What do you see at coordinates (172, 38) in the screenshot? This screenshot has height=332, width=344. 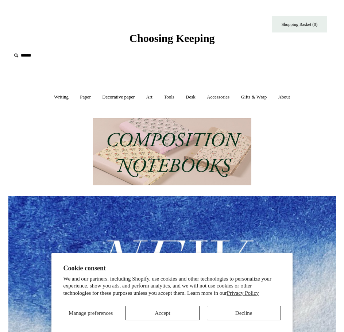 I see `span: Choosing Keeping` at bounding box center [172, 38].